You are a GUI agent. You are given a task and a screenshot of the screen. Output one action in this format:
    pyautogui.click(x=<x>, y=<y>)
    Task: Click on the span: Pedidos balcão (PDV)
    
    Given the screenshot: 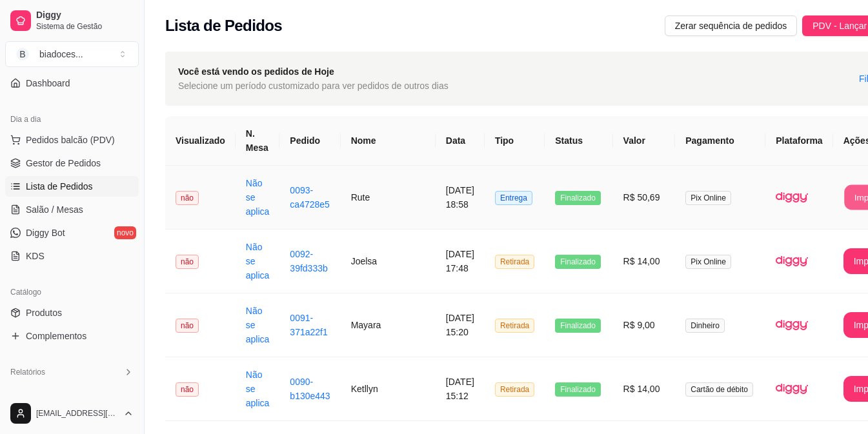 What is the action you would take?
    pyautogui.click(x=70, y=140)
    